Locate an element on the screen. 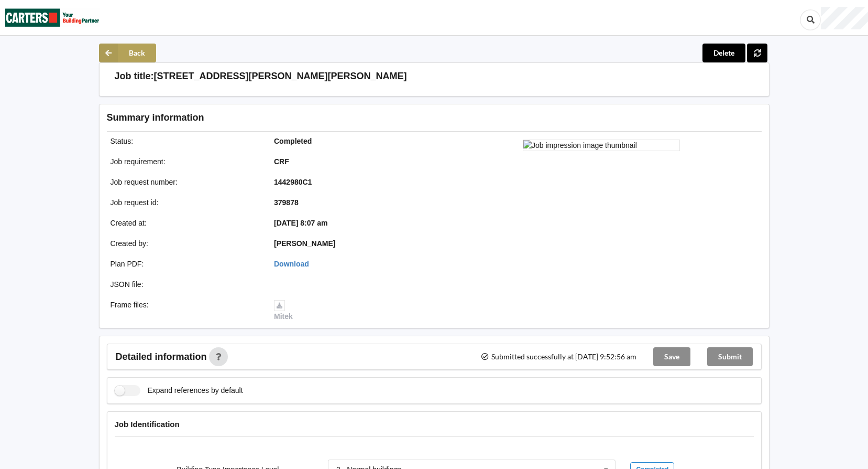 The height and width of the screenshot is (469, 868). div: Job request id : is located at coordinates (185, 202).